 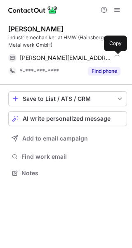 I want to click on button: Notes, so click(x=68, y=173).